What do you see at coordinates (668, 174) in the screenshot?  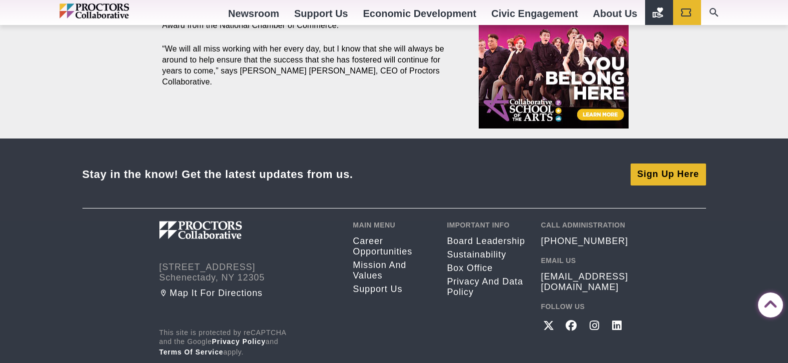 I see `a: Sign Up Here` at bounding box center [668, 174].